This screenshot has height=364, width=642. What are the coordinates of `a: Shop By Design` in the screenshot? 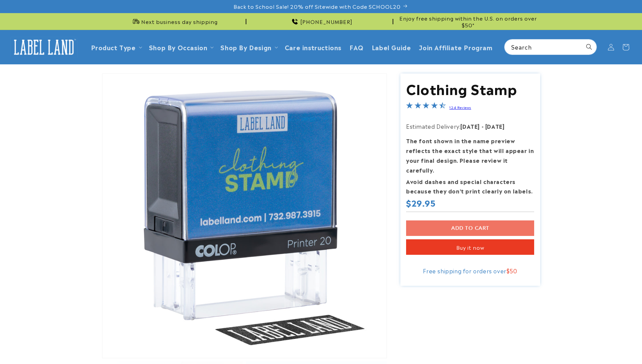 It's located at (246, 47).